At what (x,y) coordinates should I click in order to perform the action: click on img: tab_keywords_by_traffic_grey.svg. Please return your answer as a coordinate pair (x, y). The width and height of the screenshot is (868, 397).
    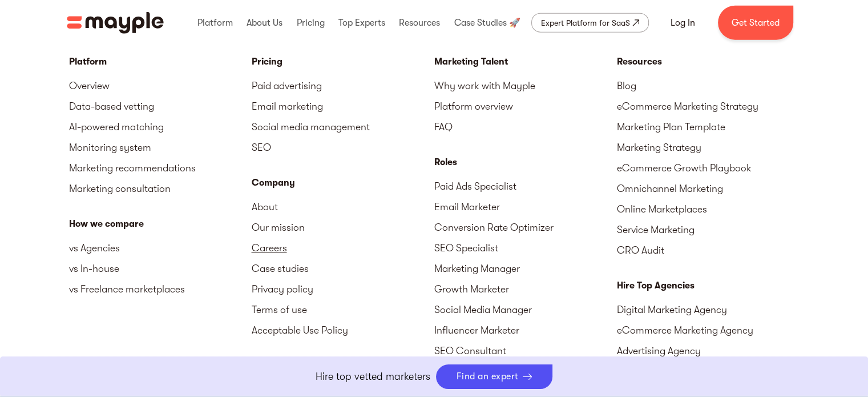
    Looking at the image, I should click on (118, 71).